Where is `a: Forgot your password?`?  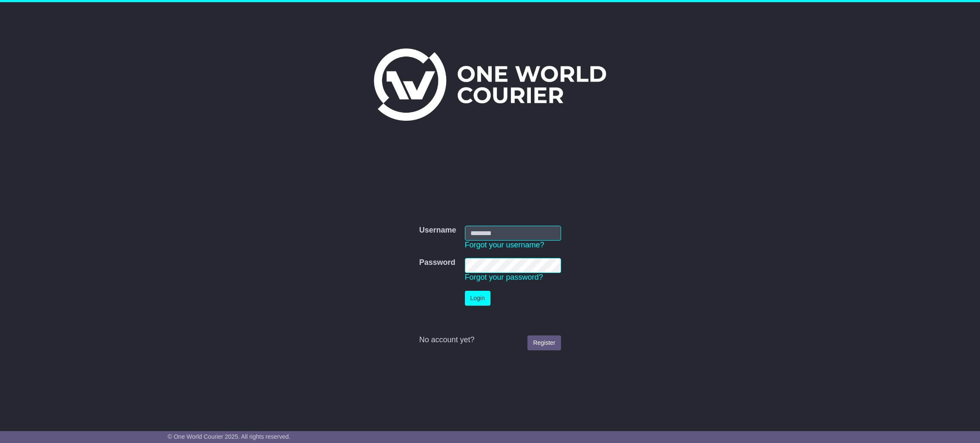 a: Forgot your password? is located at coordinates (504, 277).